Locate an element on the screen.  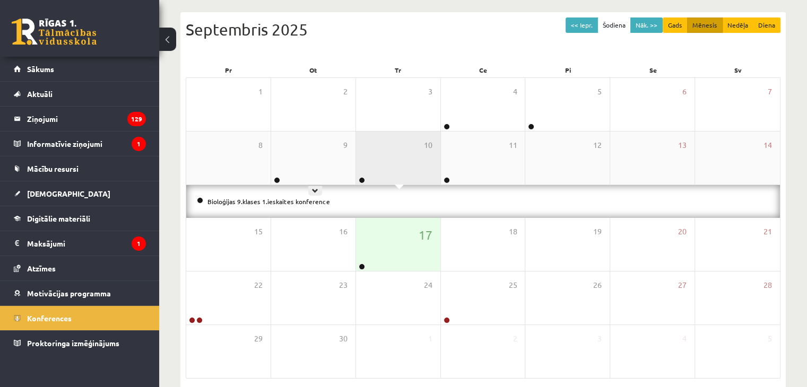
div: Septembris 2025 is located at coordinates (483, 29).